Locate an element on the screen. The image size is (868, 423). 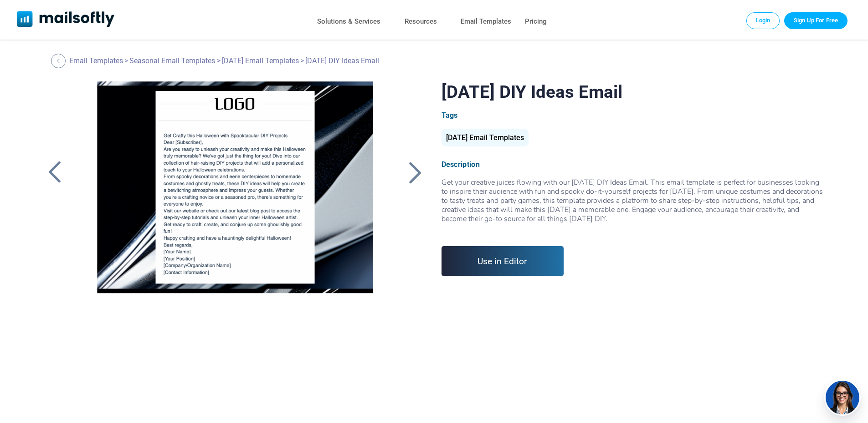
a: Pricing is located at coordinates (536, 21).